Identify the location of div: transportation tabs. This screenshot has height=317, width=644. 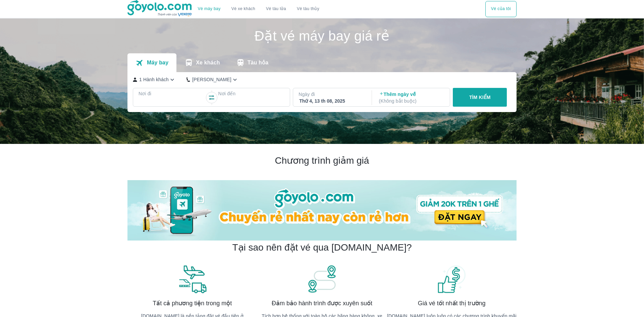
(202, 63).